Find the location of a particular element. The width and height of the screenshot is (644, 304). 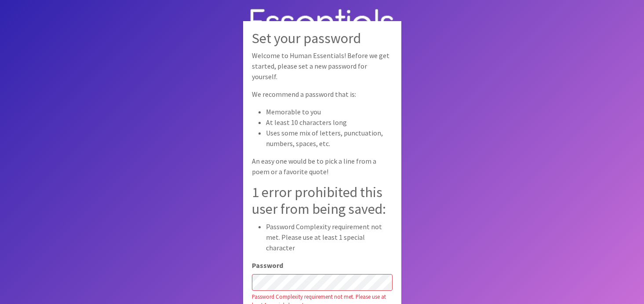

p: An easy one would be to pick a line from a poem or a favorite quote! is located at coordinates (323, 166).